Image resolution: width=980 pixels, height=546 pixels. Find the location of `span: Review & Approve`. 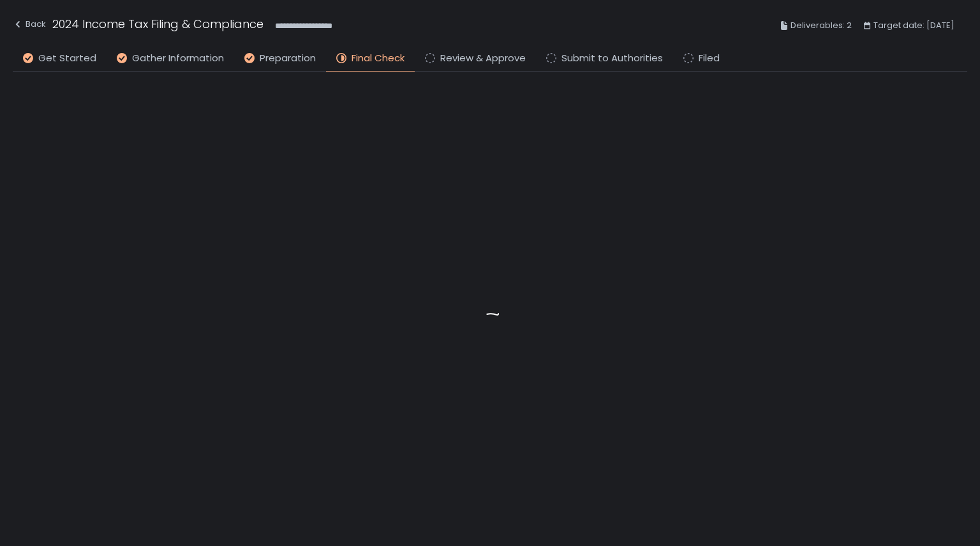

span: Review & Approve is located at coordinates (484, 58).